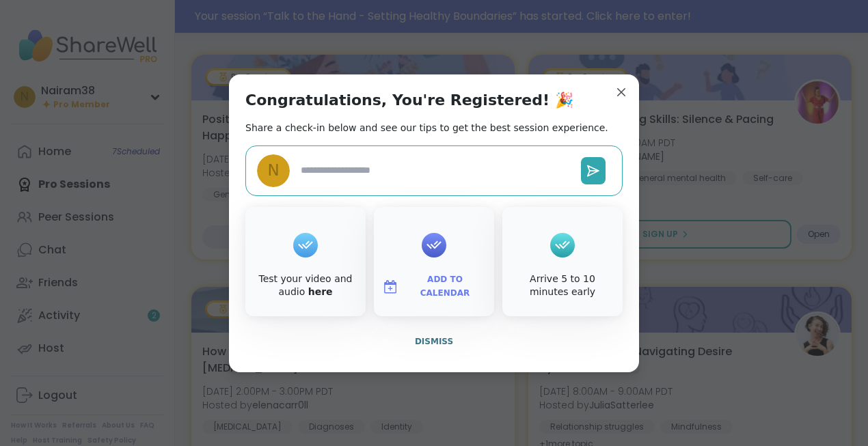 The width and height of the screenshot is (868, 446). Describe the element at coordinates (320, 292) in the screenshot. I see `a: here` at that location.